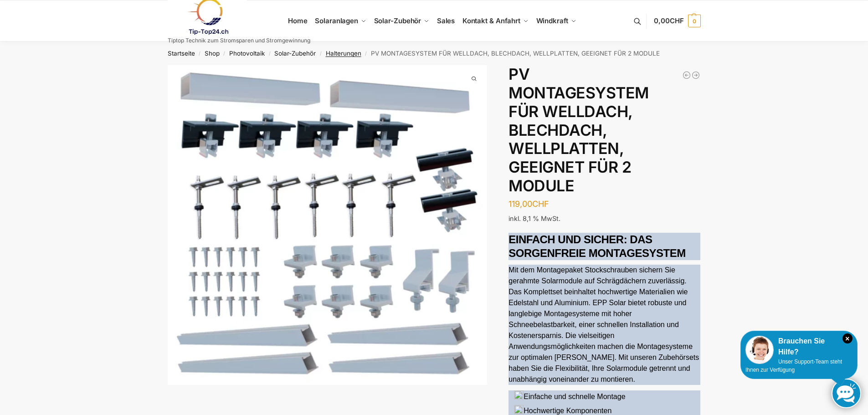 The width and height of the screenshot is (868, 415). Describe the element at coordinates (328, 225) in the screenshot. I see `li: 1 / 1` at that location.